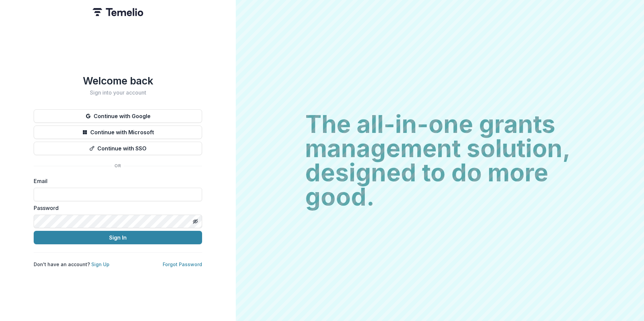  I want to click on label: Password, so click(116, 208).